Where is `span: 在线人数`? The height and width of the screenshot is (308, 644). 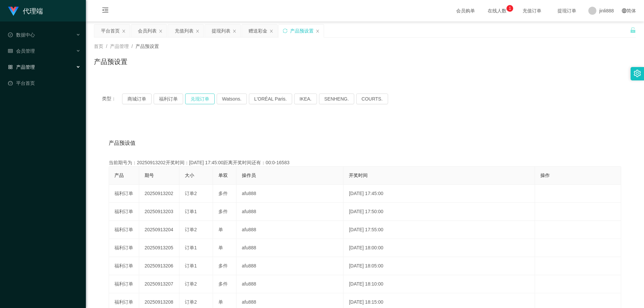 span: 在线人数 is located at coordinates (497, 11).